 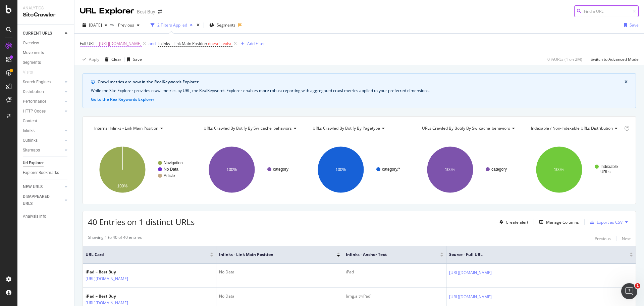 What do you see at coordinates (603, 238) in the screenshot?
I see `div: Previous` at bounding box center [603, 238].